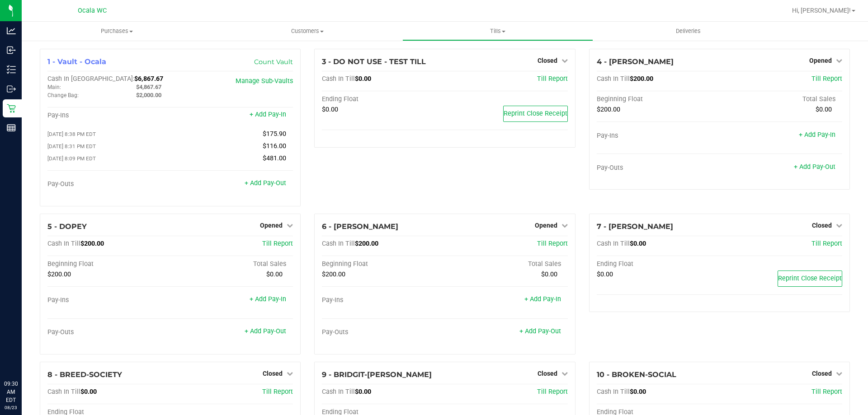 The height and width of the screenshot is (415, 868). What do you see at coordinates (383, 99) in the screenshot?
I see `div: Ending Float` at bounding box center [383, 99].